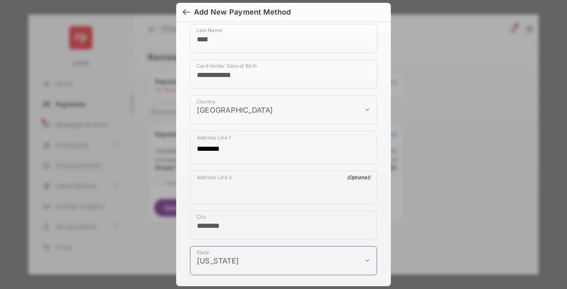 Image resolution: width=567 pixels, height=289 pixels. I want to click on div: payment_method_screening[postal_addresses][administrativeArea], so click(284, 260).